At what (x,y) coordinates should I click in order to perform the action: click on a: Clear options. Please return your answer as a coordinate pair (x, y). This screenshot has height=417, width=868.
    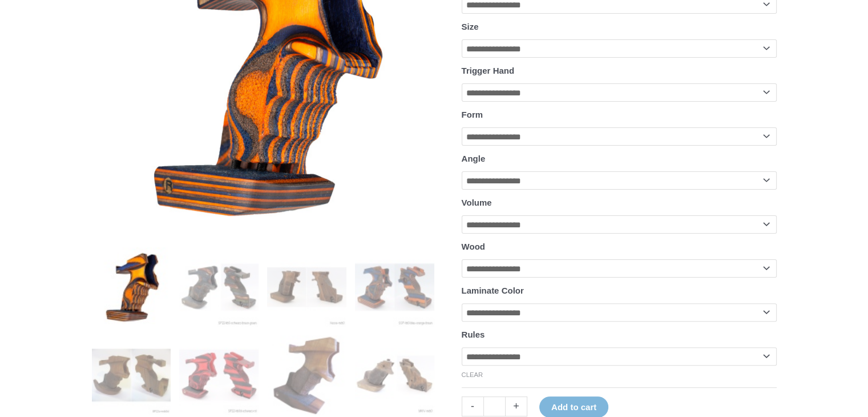
    Looking at the image, I should click on (473, 375).